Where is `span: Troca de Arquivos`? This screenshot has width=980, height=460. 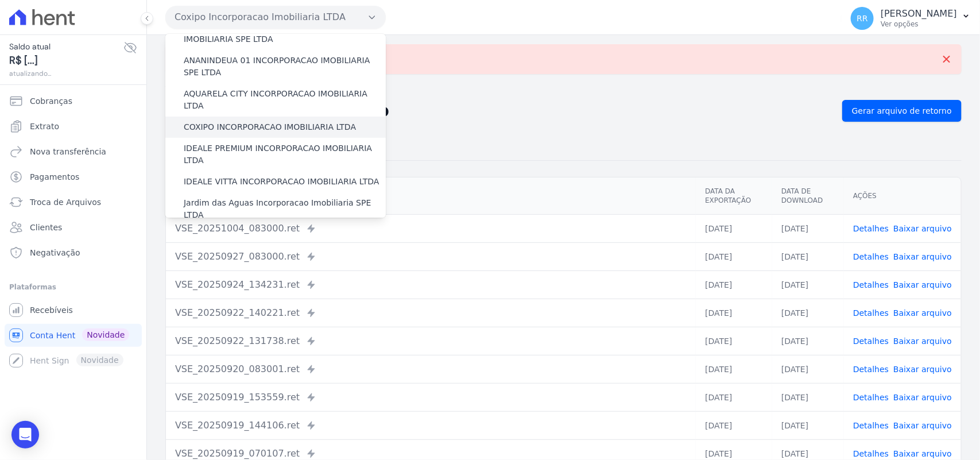
span: Troca de Arquivos is located at coordinates (65, 202).